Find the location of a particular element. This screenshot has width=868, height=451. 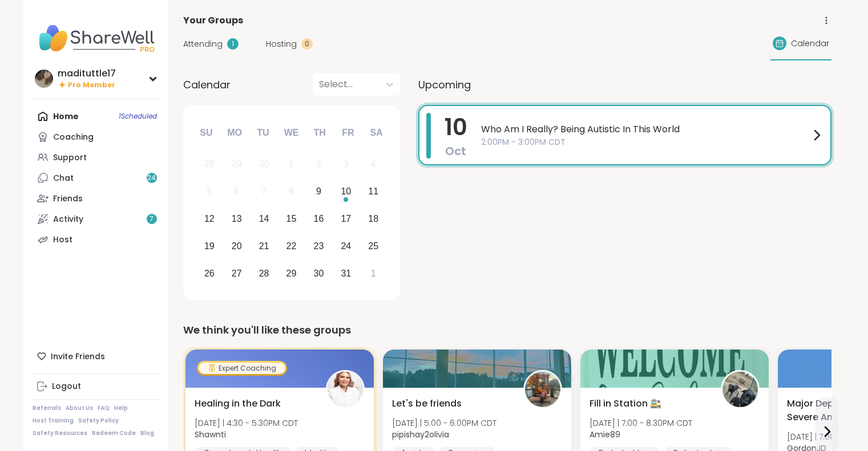

div: 5 is located at coordinates (209, 191).